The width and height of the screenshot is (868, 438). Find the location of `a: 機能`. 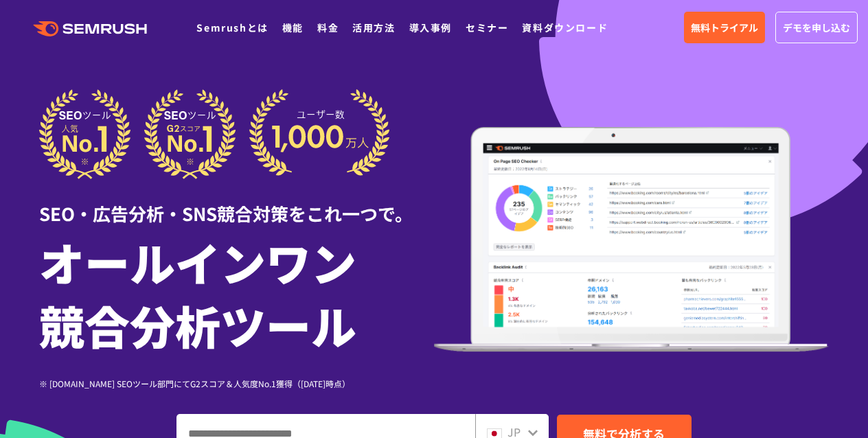

a: 機能 is located at coordinates (293, 27).